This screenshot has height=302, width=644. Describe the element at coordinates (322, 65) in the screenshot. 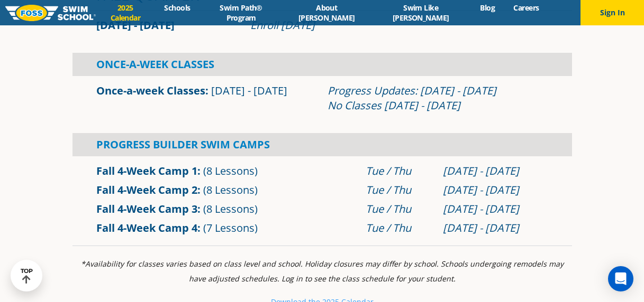

I see `div: Once-A-Week Classes` at that location.